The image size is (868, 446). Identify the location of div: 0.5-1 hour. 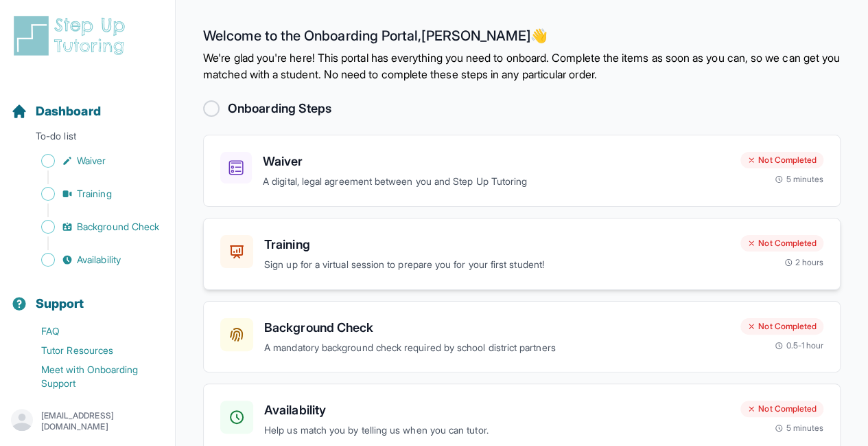
(799, 345).